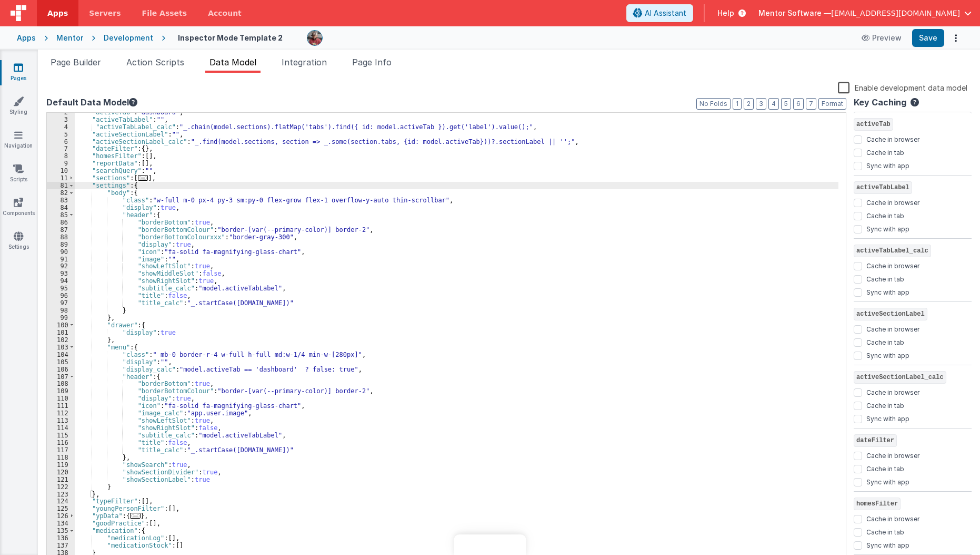  Describe the element at coordinates (60, 420) in the screenshot. I see `div: 113` at that location.